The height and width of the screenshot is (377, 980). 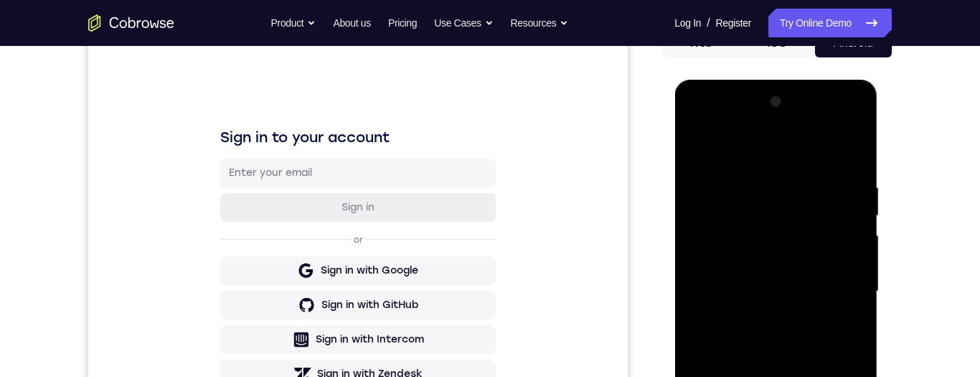 What do you see at coordinates (830, 23) in the screenshot?
I see `a: Try Online Demo` at bounding box center [830, 23].